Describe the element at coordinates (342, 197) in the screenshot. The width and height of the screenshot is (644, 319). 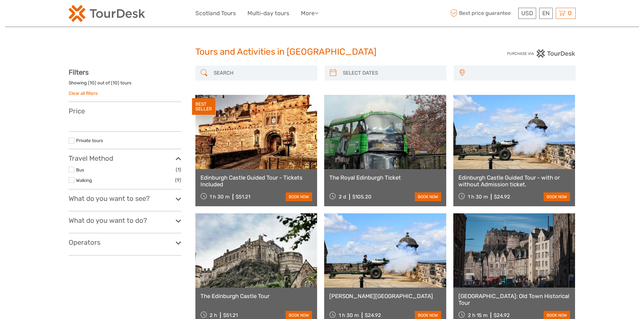
I see `span: 2 d` at that location.